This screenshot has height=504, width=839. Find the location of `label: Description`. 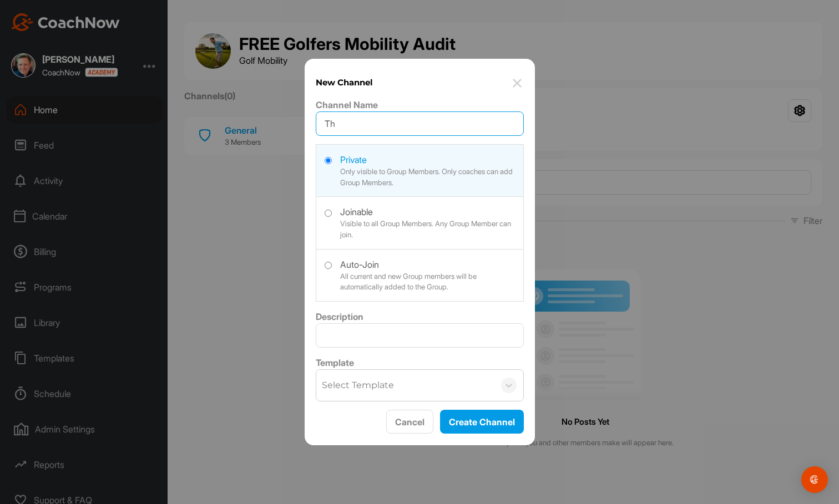

label: Description is located at coordinates (340, 317).